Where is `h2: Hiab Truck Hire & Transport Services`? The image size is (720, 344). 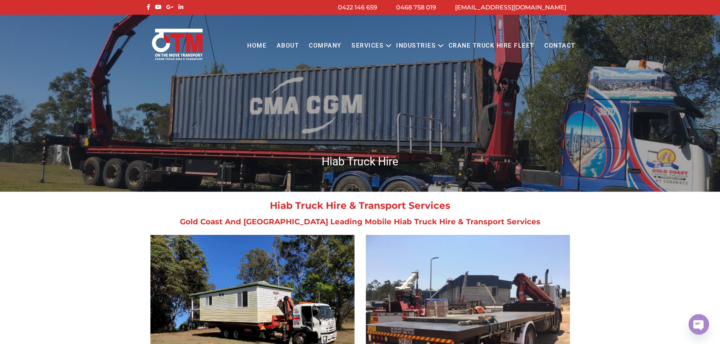 h2: Hiab Truck Hire & Transport Services is located at coordinates (360, 205).